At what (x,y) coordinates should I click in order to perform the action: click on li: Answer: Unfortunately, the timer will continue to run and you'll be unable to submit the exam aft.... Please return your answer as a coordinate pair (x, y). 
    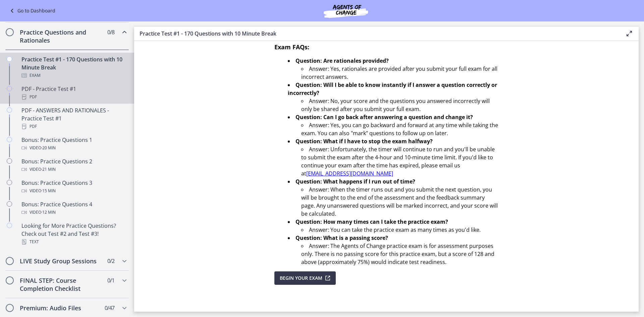
    Looking at the image, I should click on (400, 161).